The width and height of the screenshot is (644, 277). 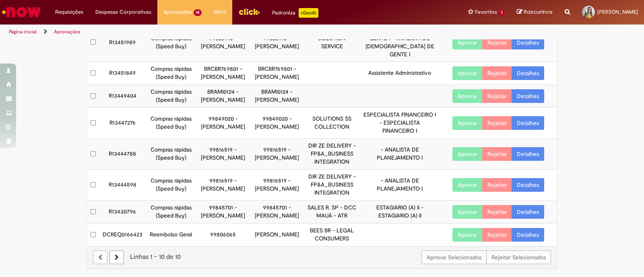 What do you see at coordinates (123, 154) in the screenshot?
I see `td: R13444788` at bounding box center [123, 154].